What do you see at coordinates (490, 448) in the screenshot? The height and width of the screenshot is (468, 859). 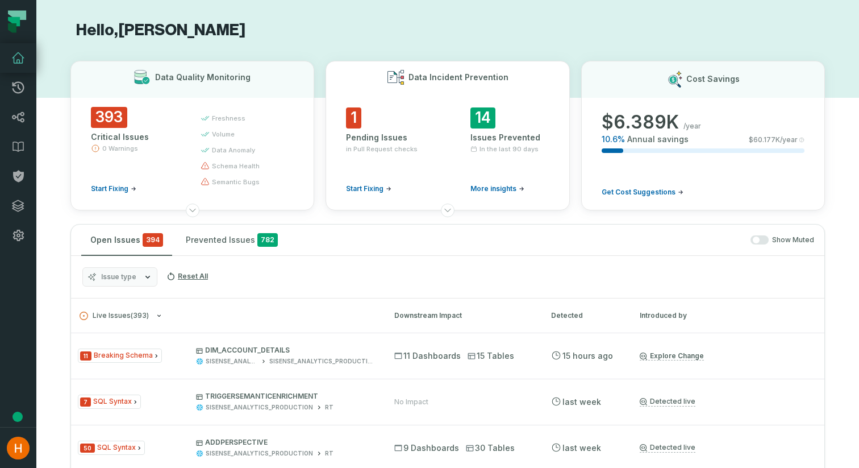 I see `span: 30 Tables` at bounding box center [490, 448].